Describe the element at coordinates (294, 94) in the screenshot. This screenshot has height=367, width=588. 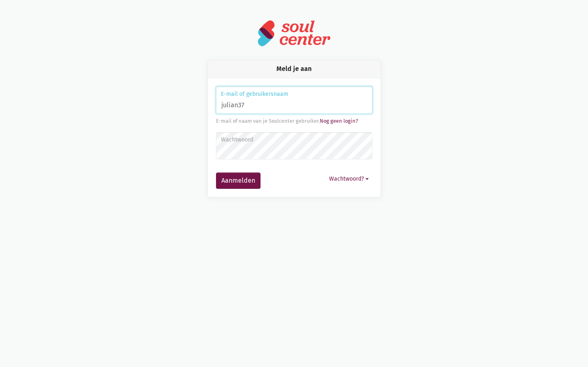
I see `label: E-mail of gebruikersnaam` at that location.